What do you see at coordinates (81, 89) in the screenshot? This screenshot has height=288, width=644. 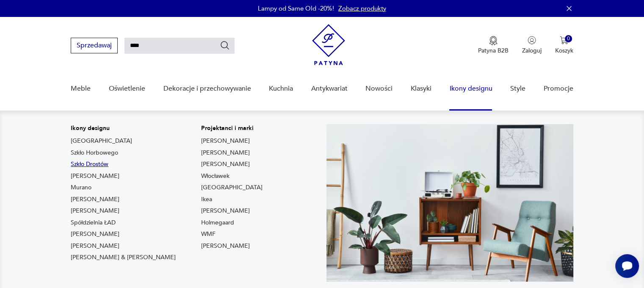 I see `a: Meble` at bounding box center [81, 89].